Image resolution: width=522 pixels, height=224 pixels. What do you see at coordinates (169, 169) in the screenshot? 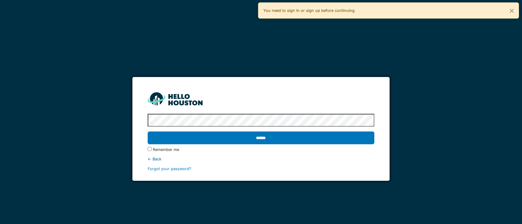
I see `a: Forgot your password?` at bounding box center [169, 169].